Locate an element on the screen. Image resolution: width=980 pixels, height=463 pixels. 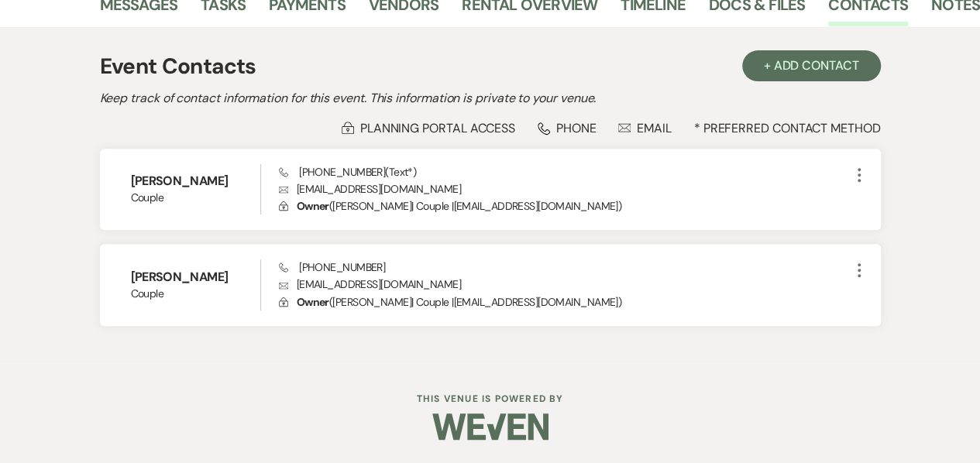
img: Weven Logo is located at coordinates (490, 426).